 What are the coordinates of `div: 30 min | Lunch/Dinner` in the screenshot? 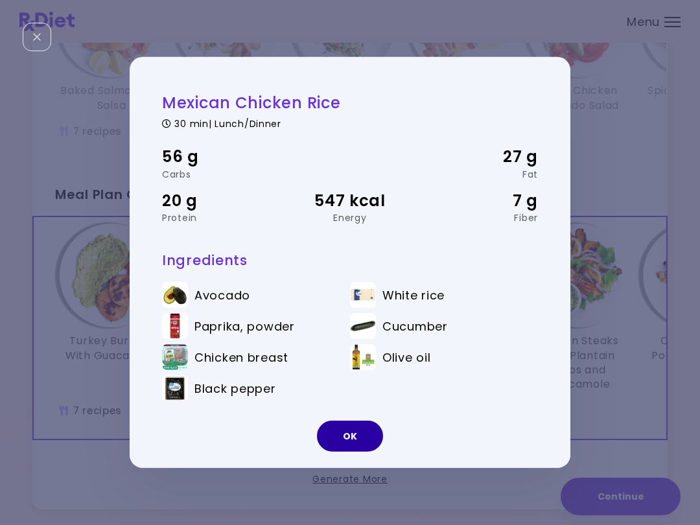 It's located at (350, 122).